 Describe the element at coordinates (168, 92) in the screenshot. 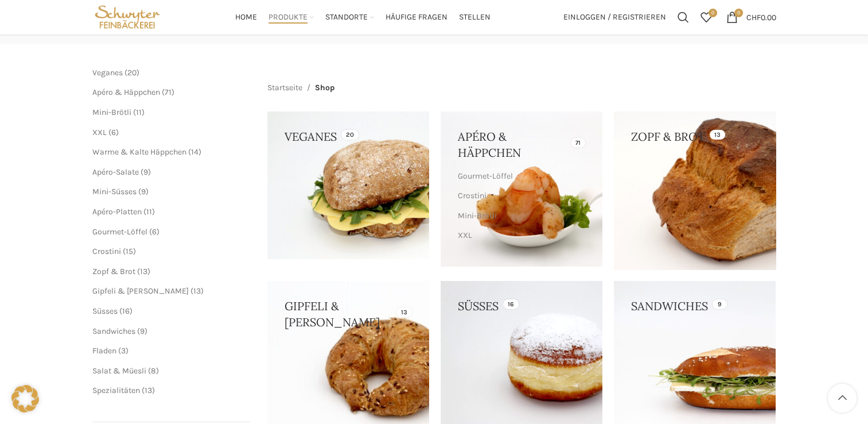

I see `span: 71` at that location.